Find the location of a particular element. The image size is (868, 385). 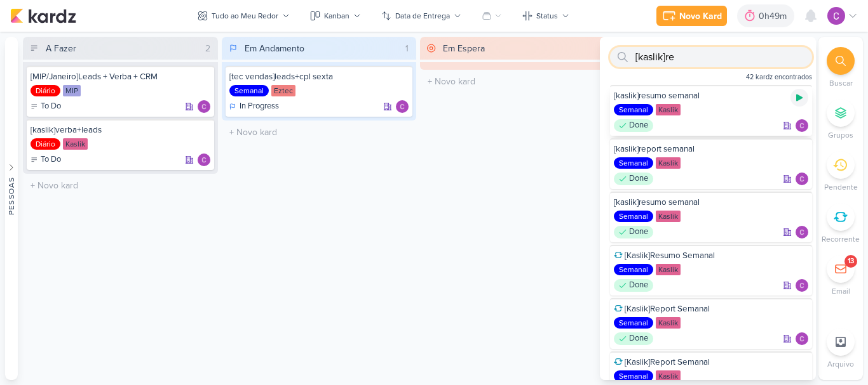

p: Email is located at coordinates (840, 291).